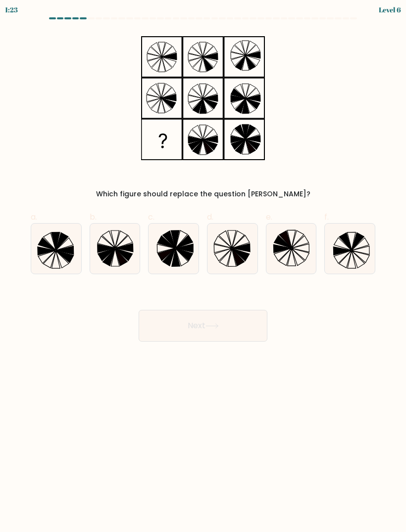 This screenshot has width=406, height=532. Describe the element at coordinates (93, 217) in the screenshot. I see `span: b.` at that location.